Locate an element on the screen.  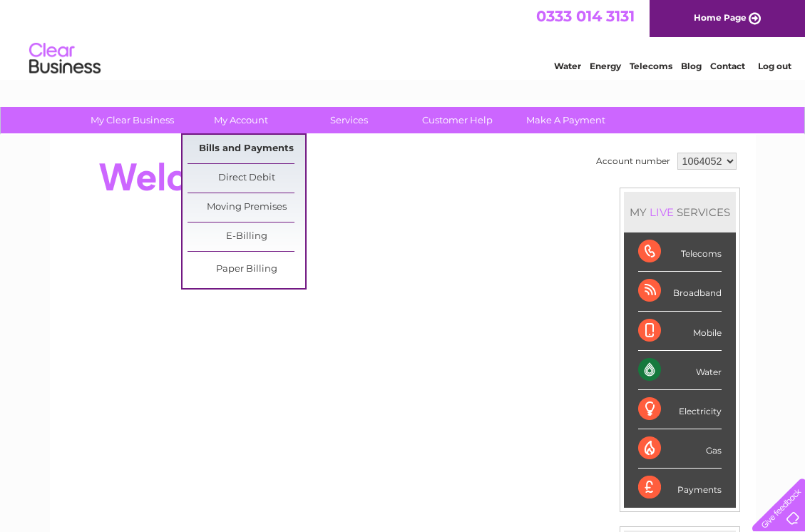
div: Telecoms is located at coordinates (679, 252).